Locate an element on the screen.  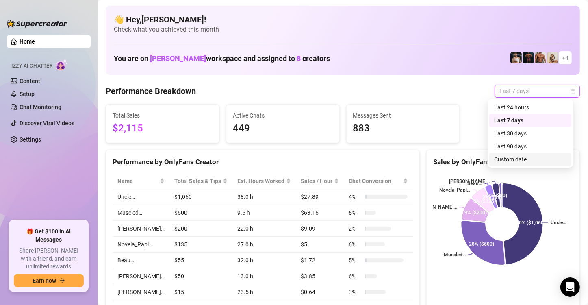
td: $5 is located at coordinates (320, 244).